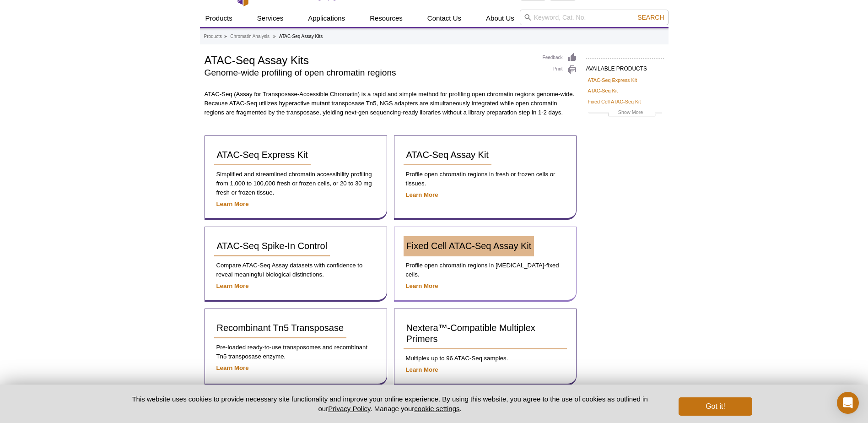 Image resolution: width=868 pixels, height=423 pixels. What do you see at coordinates (471, 333) in the screenshot?
I see `span: Nextera™-Compatible Multiplex Primers` at bounding box center [471, 333].